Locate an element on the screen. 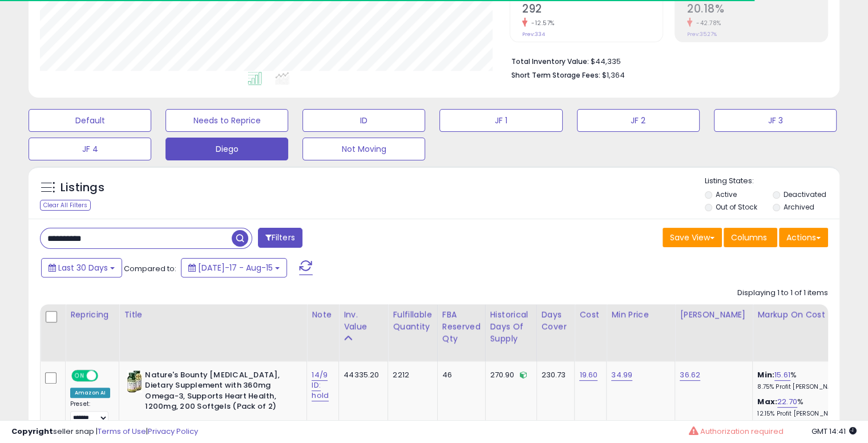 This screenshot has height=443, width=868. label: Out of Stock is located at coordinates (736, 206).